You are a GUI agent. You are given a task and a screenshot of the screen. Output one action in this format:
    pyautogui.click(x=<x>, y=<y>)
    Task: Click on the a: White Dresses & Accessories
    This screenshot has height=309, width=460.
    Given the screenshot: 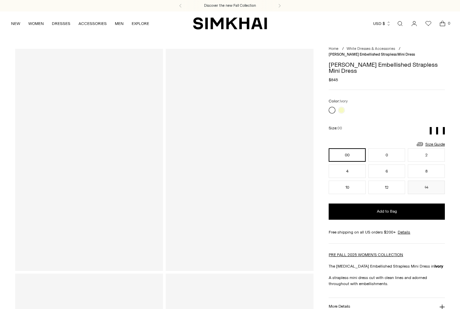 What is the action you would take?
    pyautogui.click(x=370, y=48)
    